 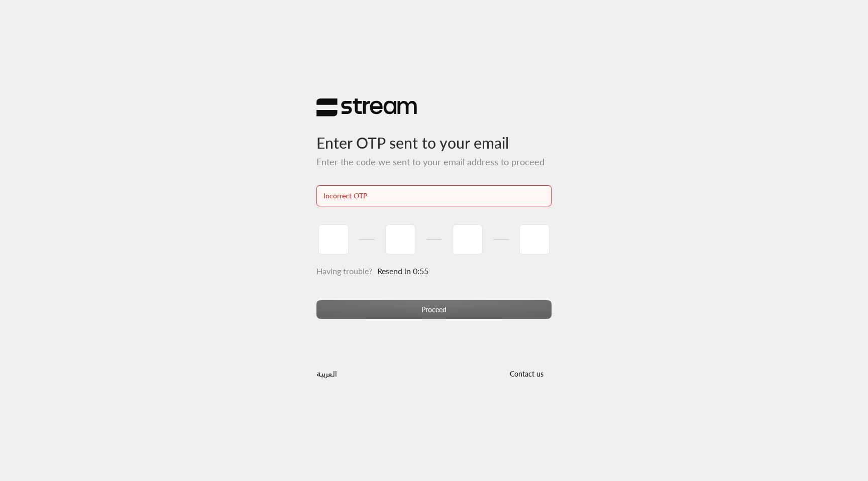 I want to click on img: Stream Logo, so click(x=367, y=107).